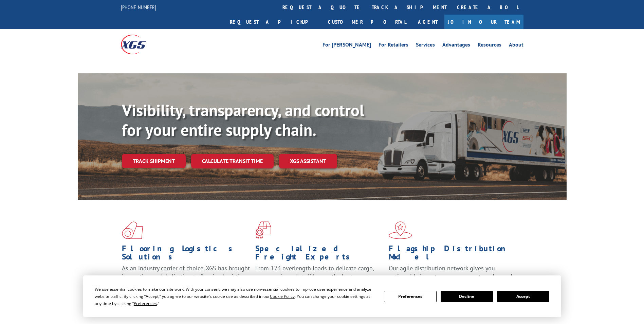  I want to click on a: XGS ASSISTANT, so click(308, 161).